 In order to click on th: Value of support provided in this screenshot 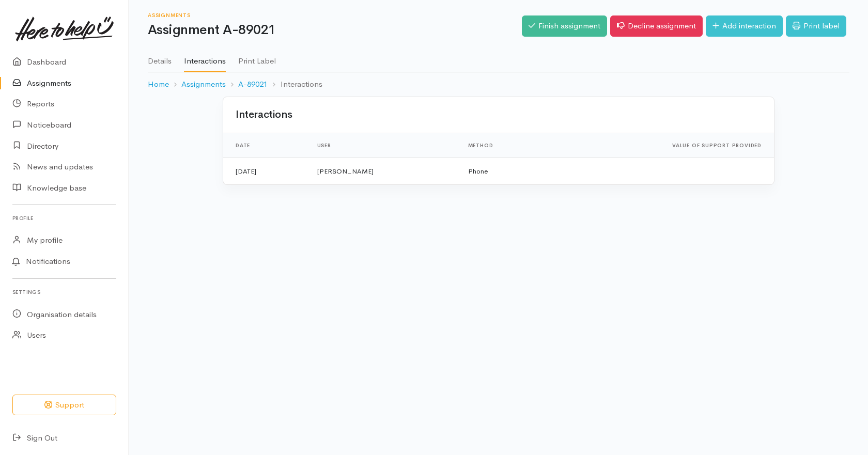, I will do `click(660, 146)`.